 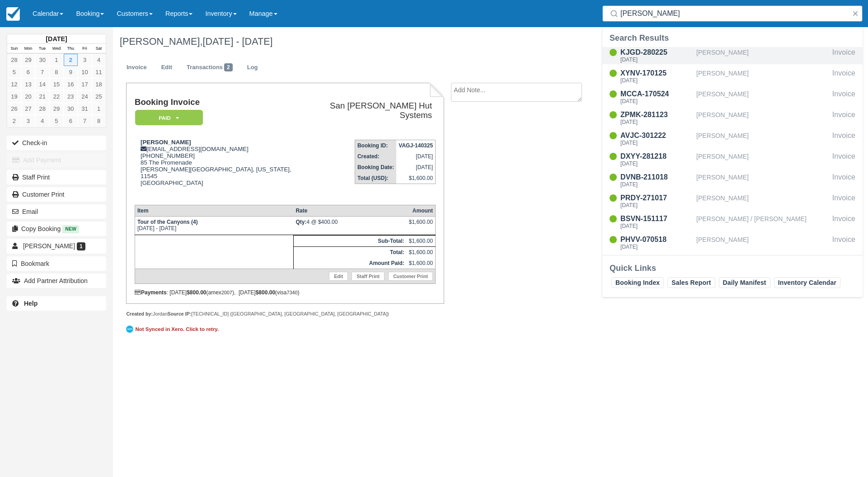 I want to click on div: AVJC-301222, so click(x=656, y=136).